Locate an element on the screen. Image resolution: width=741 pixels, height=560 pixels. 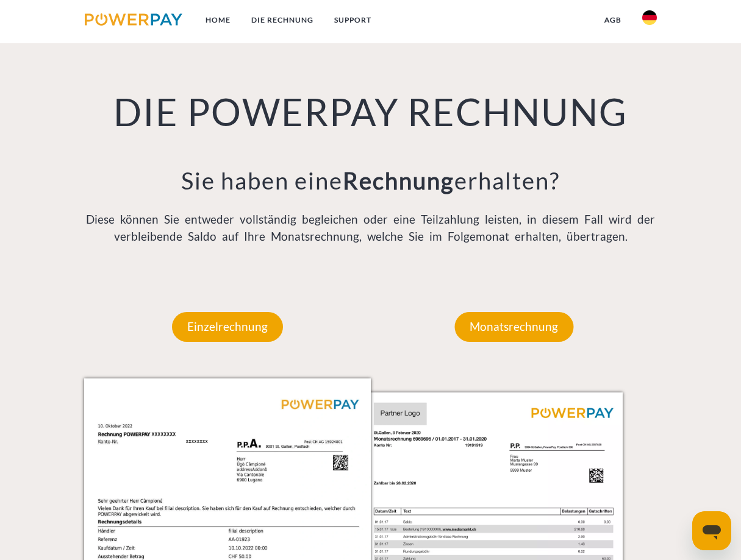
img: de is located at coordinates (649, 18).